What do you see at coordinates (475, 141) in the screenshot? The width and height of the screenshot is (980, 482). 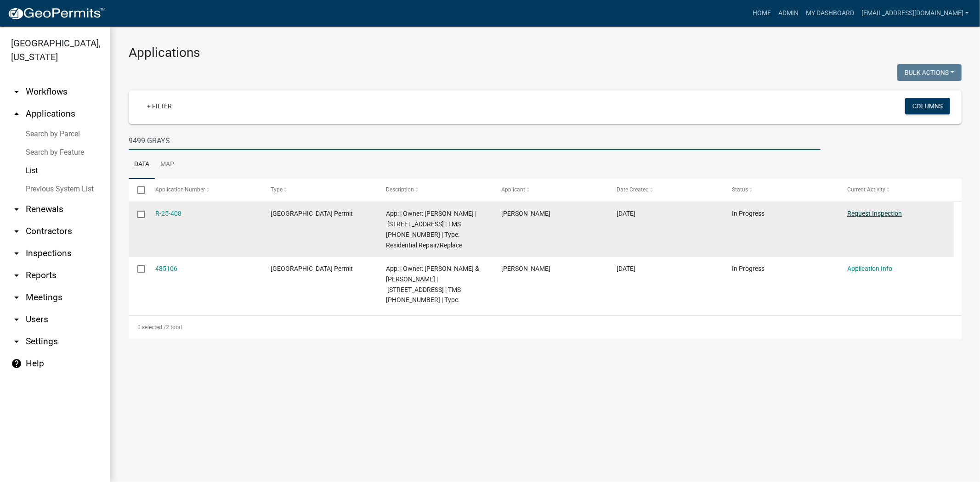 I see `input: Search for applications` at bounding box center [475, 141].